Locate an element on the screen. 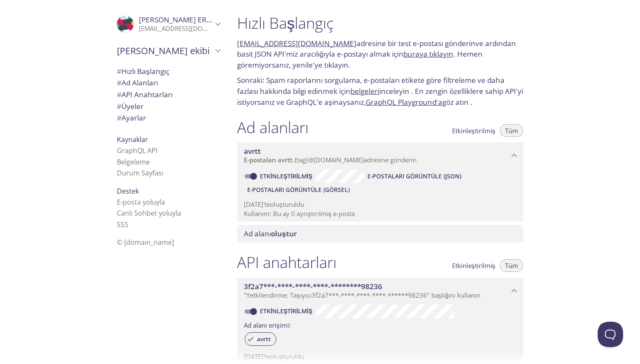  a: GraphQL Playground'a is located at coordinates (404, 102).